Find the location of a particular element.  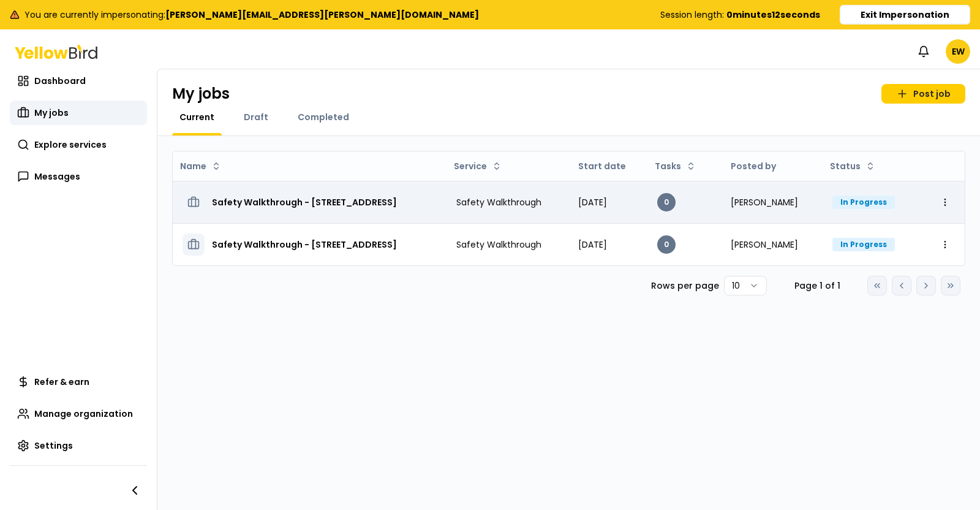

a: Refer & earn is located at coordinates (79, 382).